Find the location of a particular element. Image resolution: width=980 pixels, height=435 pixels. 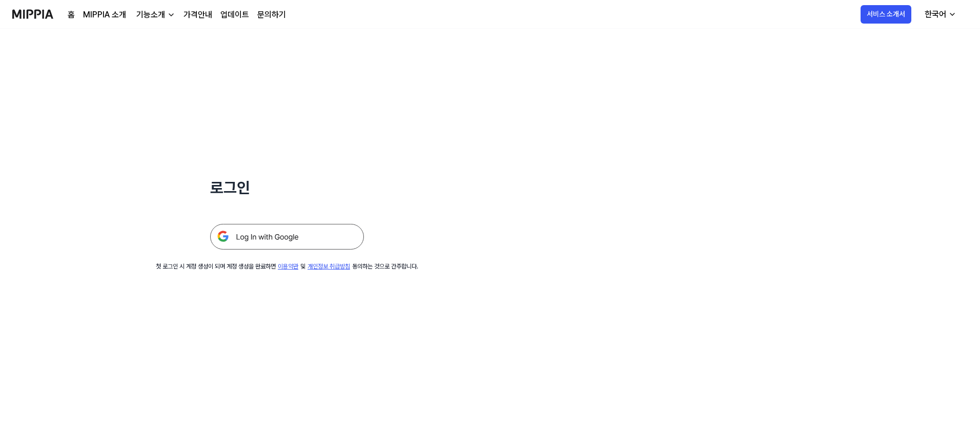

a: 홈 is located at coordinates (71, 15).